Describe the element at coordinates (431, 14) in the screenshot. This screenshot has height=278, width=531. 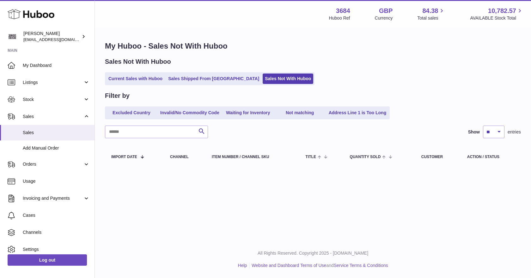
I see `a: 84.38 Total sales` at that location.